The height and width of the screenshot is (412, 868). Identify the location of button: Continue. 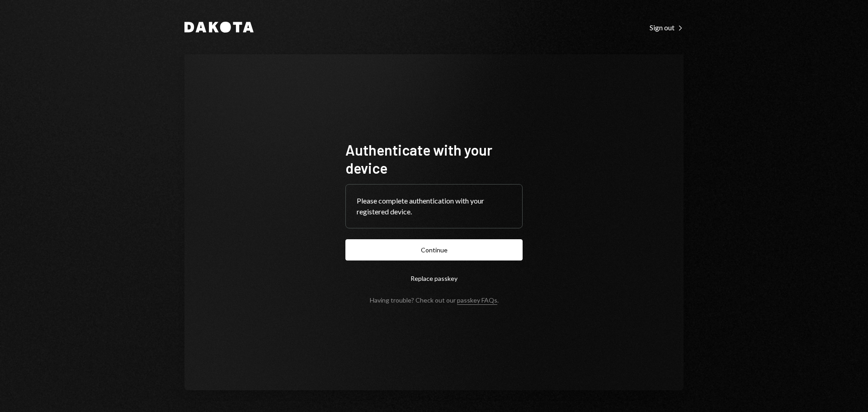
(434, 249).